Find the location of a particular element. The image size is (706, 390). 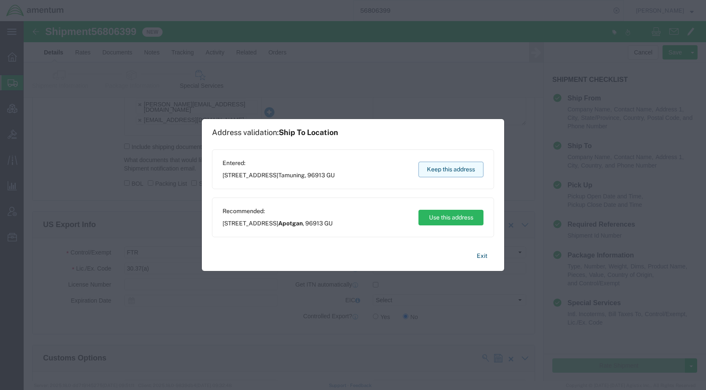

span: Recommended: is located at coordinates (277, 211).